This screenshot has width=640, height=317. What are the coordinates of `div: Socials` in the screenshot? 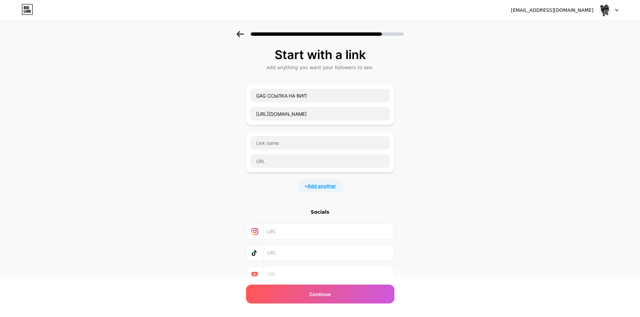 It's located at (320, 212).